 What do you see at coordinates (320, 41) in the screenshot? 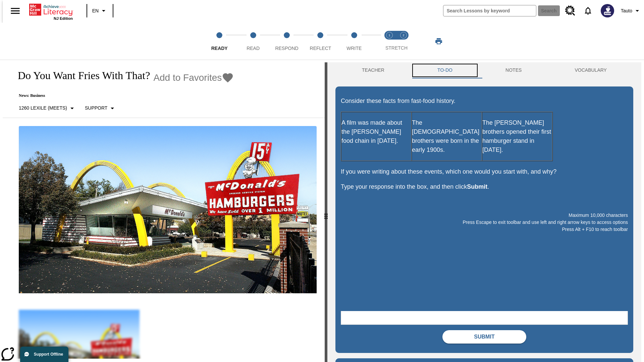
I see `button: Reflect step 4 of 5` at bounding box center [320, 41].